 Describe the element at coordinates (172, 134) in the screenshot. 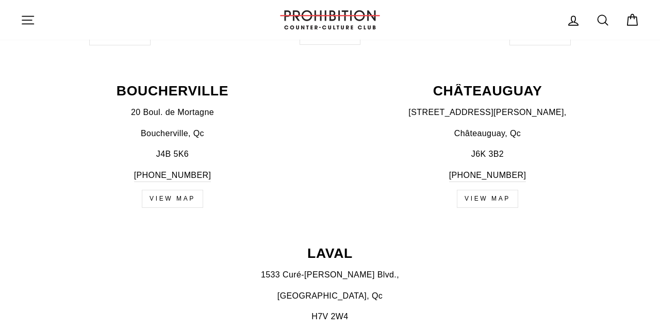

I see `p: Boucherville, Qc` at that location.